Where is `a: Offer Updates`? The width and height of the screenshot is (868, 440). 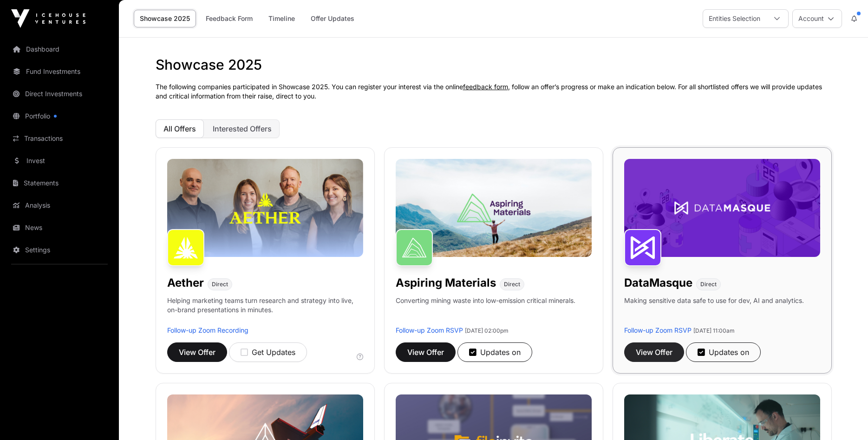 a: Offer Updates is located at coordinates (332, 19).